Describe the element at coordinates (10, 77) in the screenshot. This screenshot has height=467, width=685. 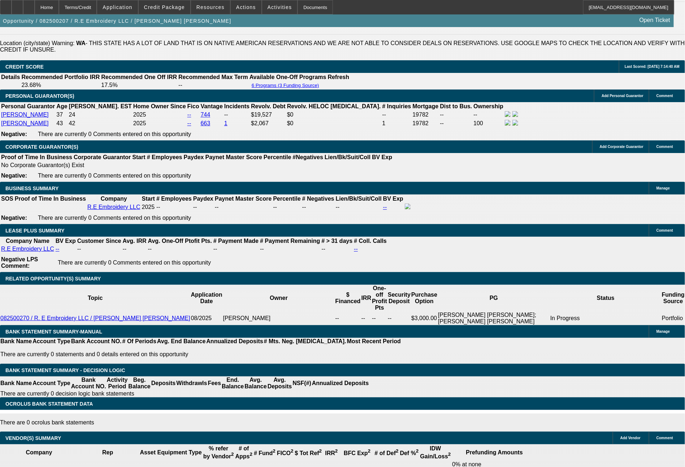
I see `th: Details` at that location.